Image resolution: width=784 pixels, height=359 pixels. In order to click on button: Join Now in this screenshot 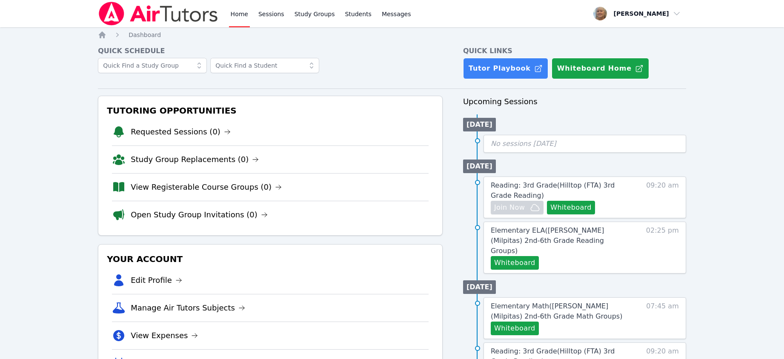, I will do `click(517, 208)`.